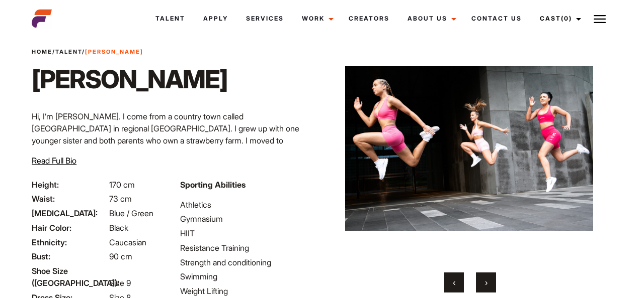  What do you see at coordinates (69, 228) in the screenshot?
I see `span: Hair Color:` at bounding box center [69, 228].